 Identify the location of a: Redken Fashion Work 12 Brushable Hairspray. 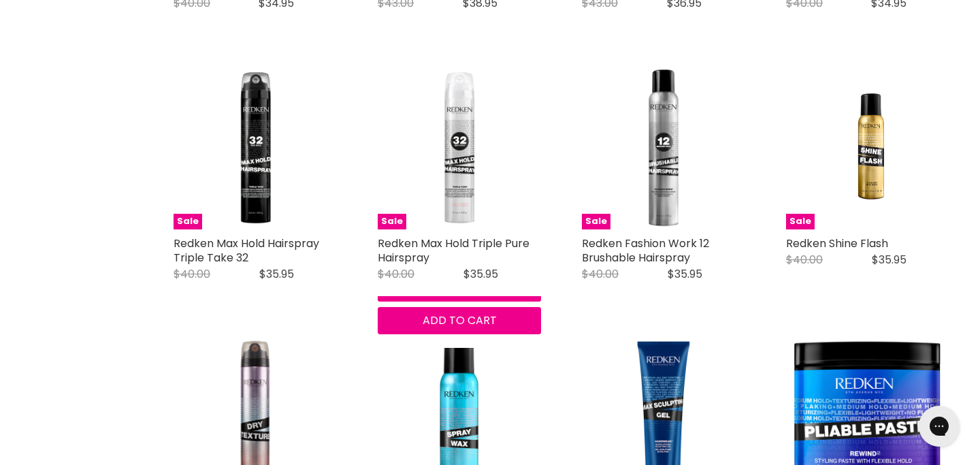
(645, 250).